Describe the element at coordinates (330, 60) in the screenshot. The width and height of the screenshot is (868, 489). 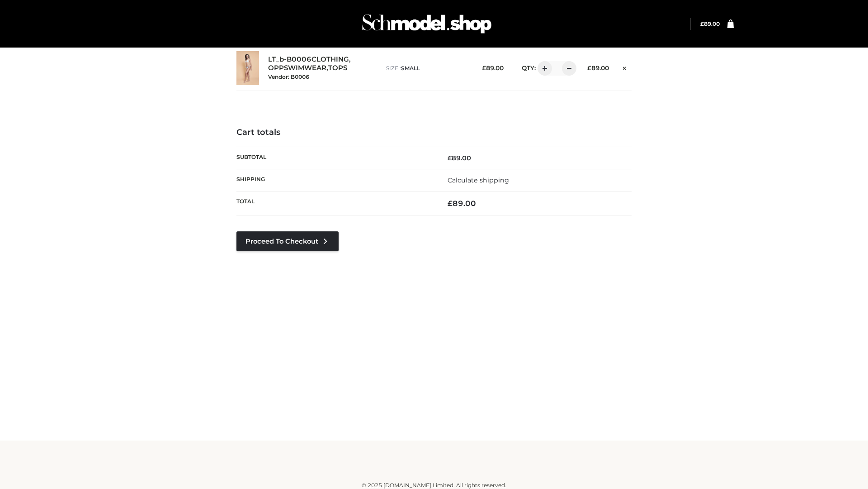
I see `a: CLOTHING` at that location.